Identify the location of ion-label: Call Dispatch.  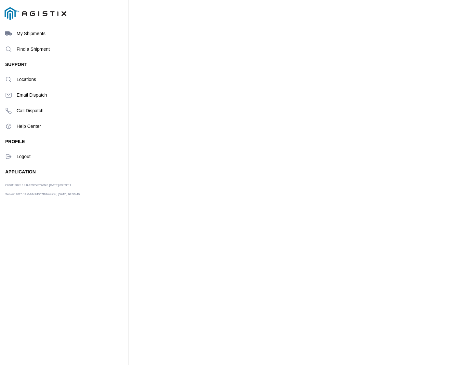
(70, 111).